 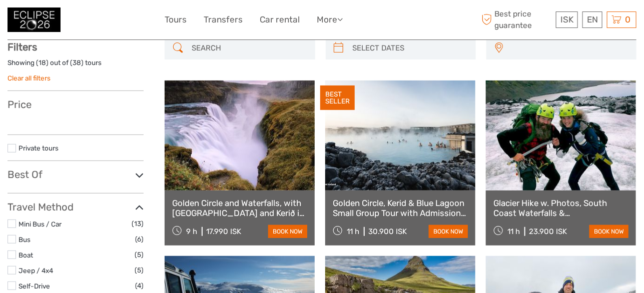 I want to click on label: 18, so click(x=42, y=63).